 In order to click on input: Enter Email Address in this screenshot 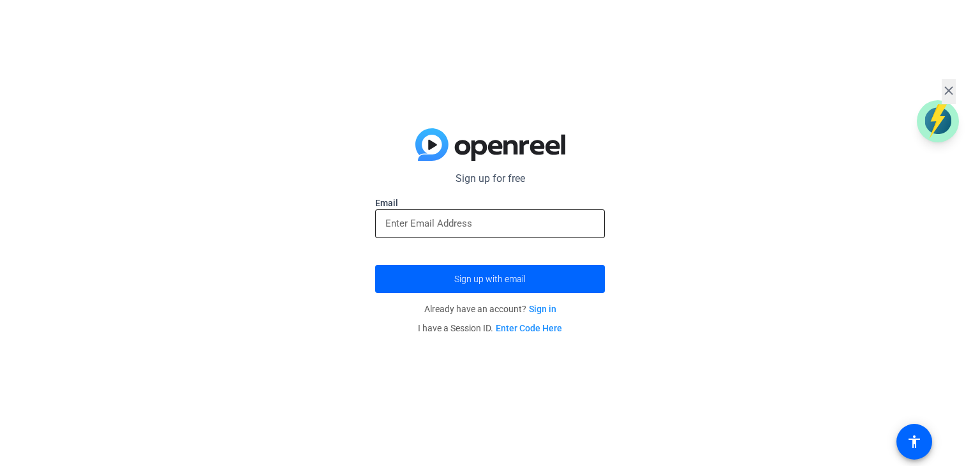, I will do `click(490, 223)`.